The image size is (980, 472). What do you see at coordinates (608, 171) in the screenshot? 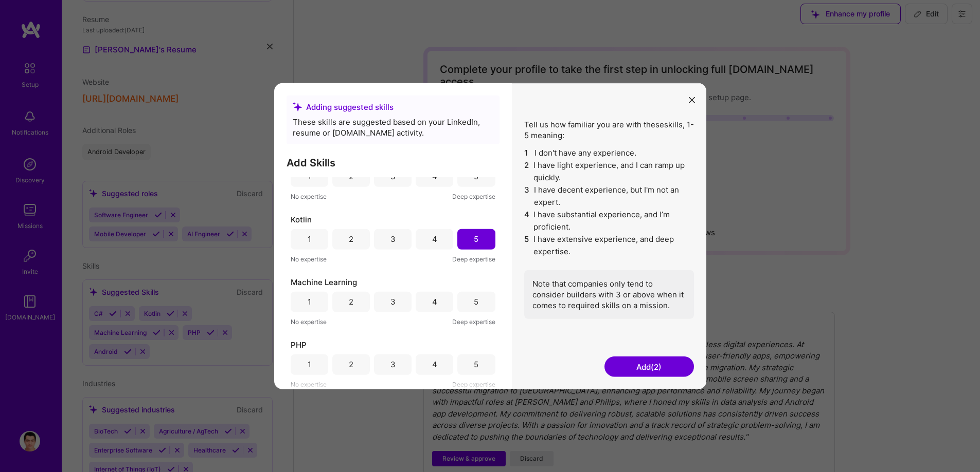
I see `li: I have light experience, and I can ramp up quickly.` at bounding box center [608, 171].